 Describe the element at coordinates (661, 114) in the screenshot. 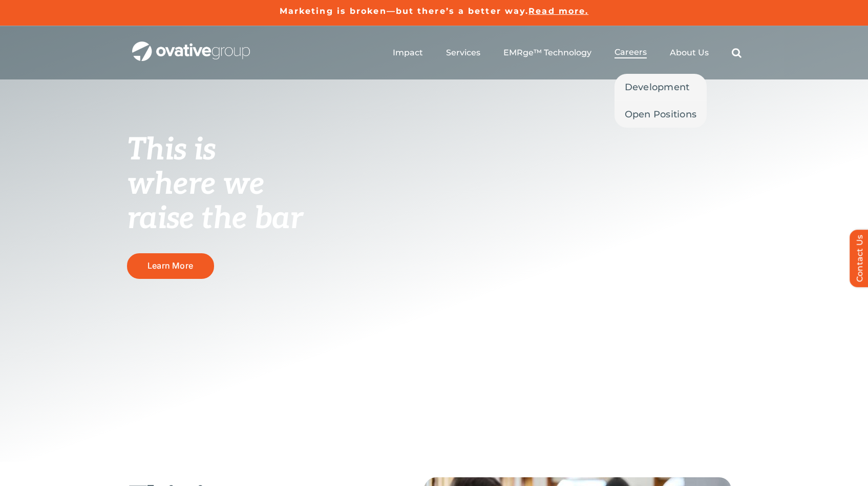

I see `a: Open Positions` at that location.